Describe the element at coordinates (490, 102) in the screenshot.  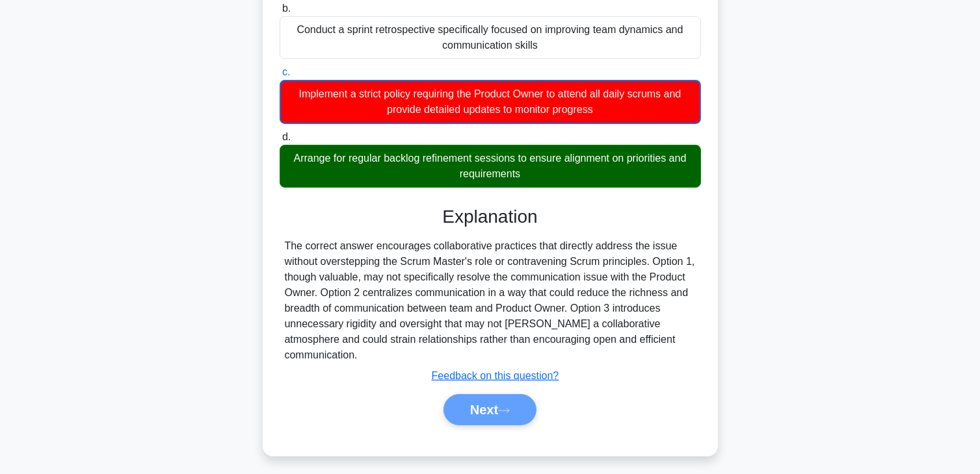
I see `div: Implement a strict policy requiring the Product Owner to attend all daily scrums and provide deta...` at that location.